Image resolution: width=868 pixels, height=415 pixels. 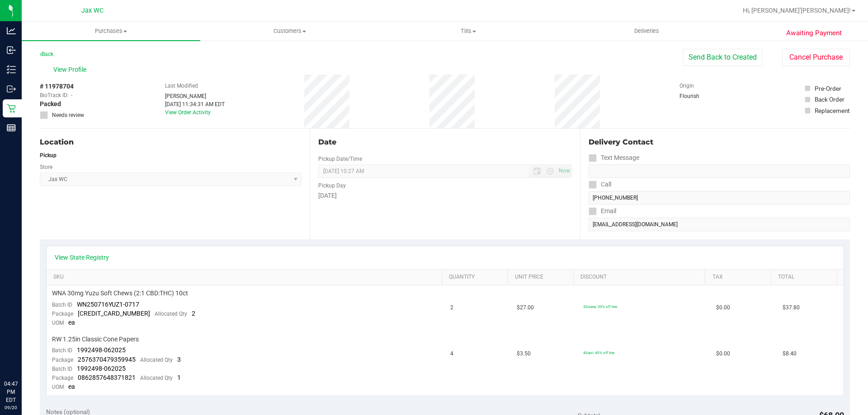 What do you see at coordinates (11, 108) in the screenshot?
I see `inline-svg: Retail` at bounding box center [11, 108].